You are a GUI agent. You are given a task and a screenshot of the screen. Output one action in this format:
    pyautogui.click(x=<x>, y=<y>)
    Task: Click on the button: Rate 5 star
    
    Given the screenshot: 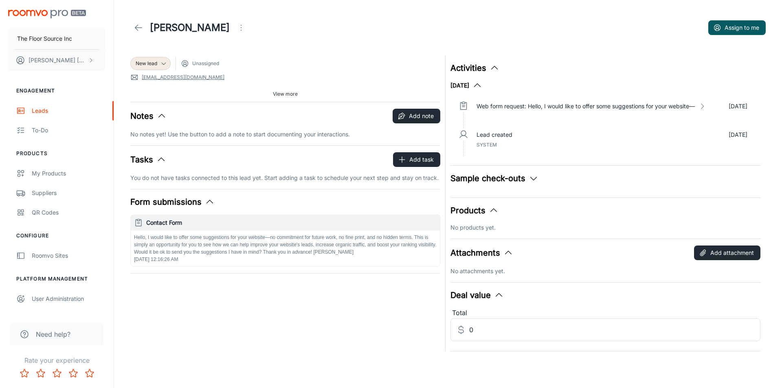 What is the action you would take?
    pyautogui.click(x=90, y=374)
    